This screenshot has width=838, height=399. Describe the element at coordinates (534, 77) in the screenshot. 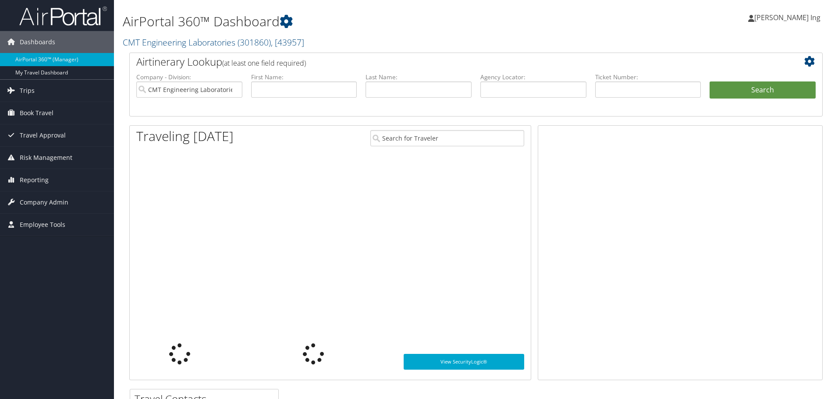

I see `label: Agency Locator:` at that location.